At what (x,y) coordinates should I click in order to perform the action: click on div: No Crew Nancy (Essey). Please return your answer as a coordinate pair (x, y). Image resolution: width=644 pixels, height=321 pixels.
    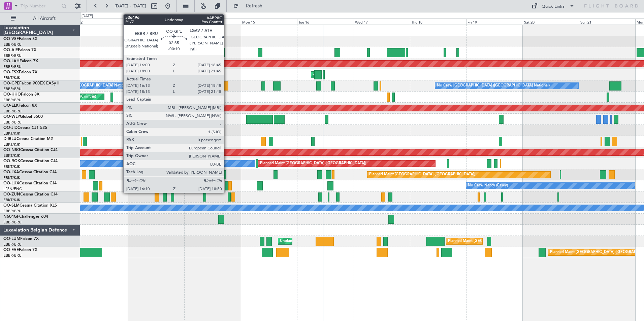
    Looking at the image, I should click on (488, 186).